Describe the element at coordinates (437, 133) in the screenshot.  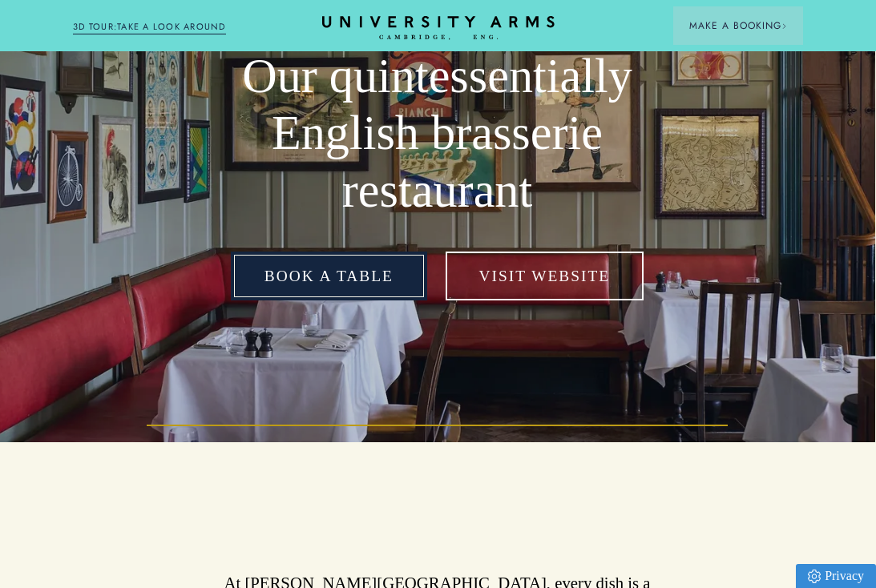
I see `h2: Our quintessentially English brasserie restaurant` at that location.